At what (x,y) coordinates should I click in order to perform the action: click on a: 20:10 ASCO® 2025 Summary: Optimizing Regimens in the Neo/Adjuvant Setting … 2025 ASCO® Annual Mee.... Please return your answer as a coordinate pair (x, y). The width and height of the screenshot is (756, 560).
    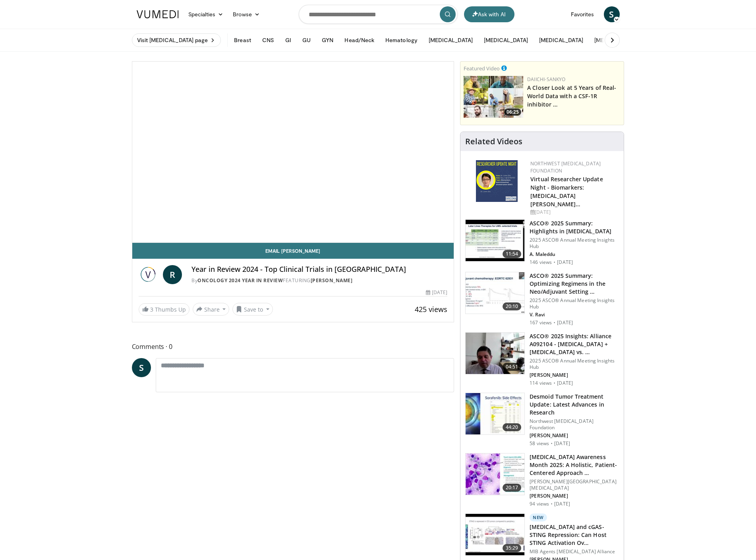
    Looking at the image, I should click on (542, 299).